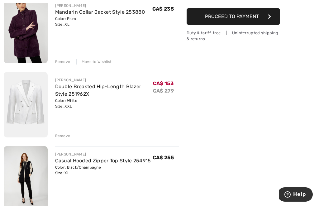 Image resolution: width=319 pixels, height=206 pixels. I want to click on a: Double Breasted Hip-Length Blazer Style 251962X, so click(98, 90).